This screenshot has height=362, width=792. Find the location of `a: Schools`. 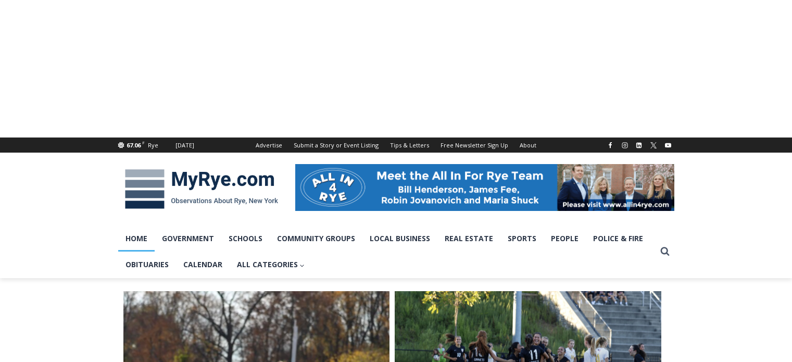

a: Schools is located at coordinates (245, 238).